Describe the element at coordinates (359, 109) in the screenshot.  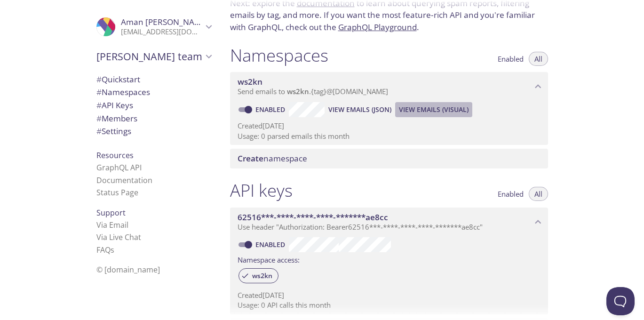
I see `span: View Emails (JSON)` at that location.